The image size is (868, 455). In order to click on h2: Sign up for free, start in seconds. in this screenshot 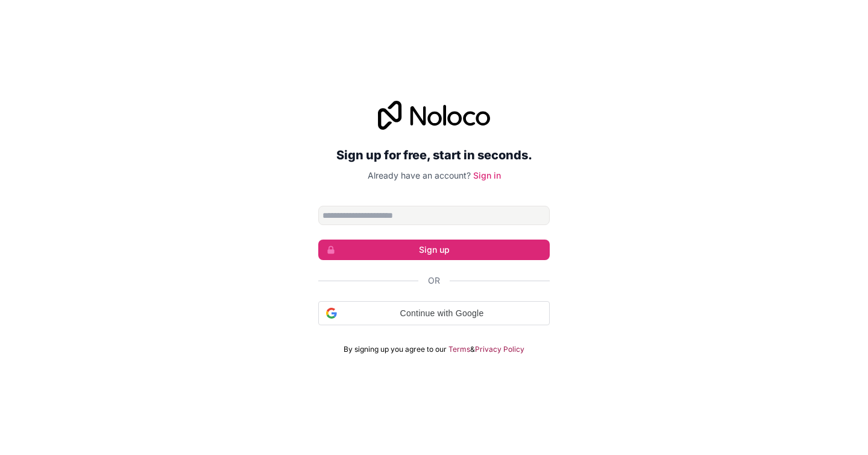, I will do `click(434, 155)`.